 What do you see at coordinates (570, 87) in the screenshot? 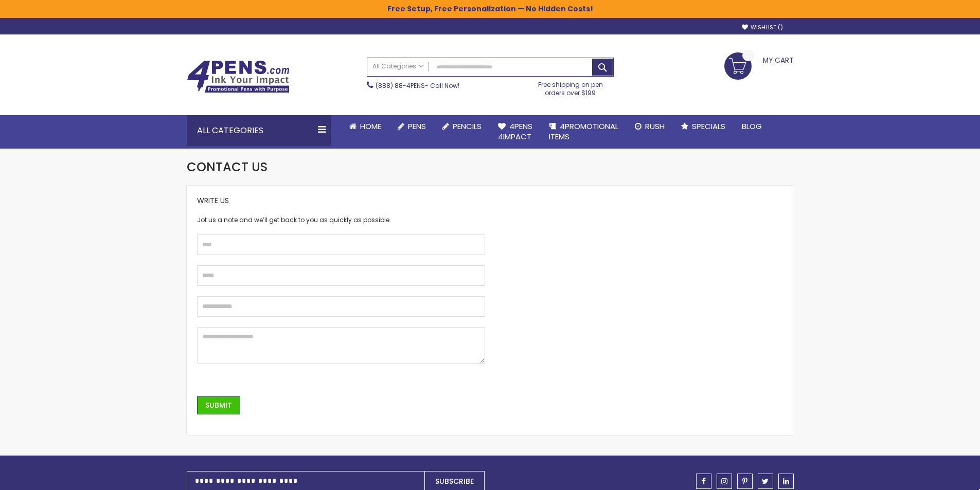
I see `div: Free shipping on pen orders over $199` at bounding box center [570, 87].